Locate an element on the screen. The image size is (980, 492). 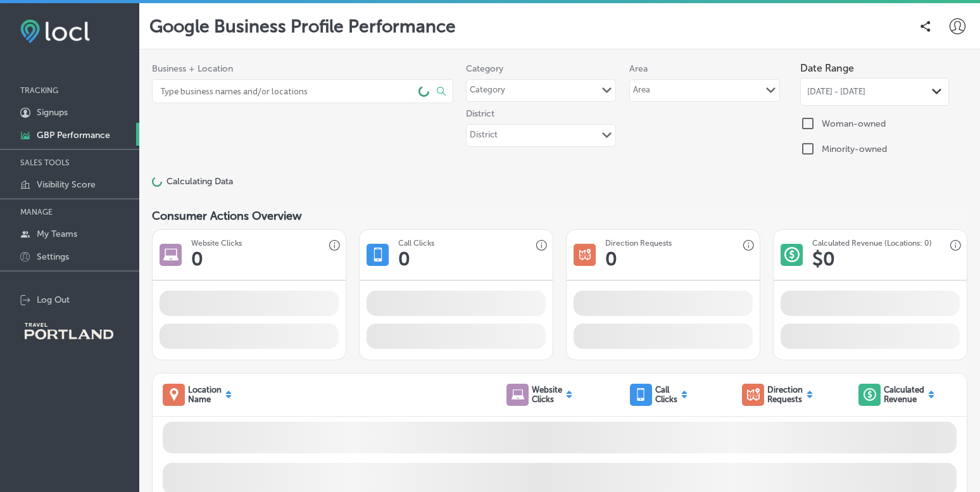
h3: Direction Requests is located at coordinates (638, 243).